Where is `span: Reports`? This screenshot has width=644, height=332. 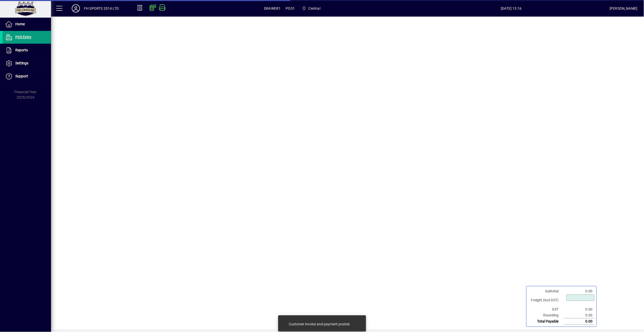 span: Reports is located at coordinates (21, 50).